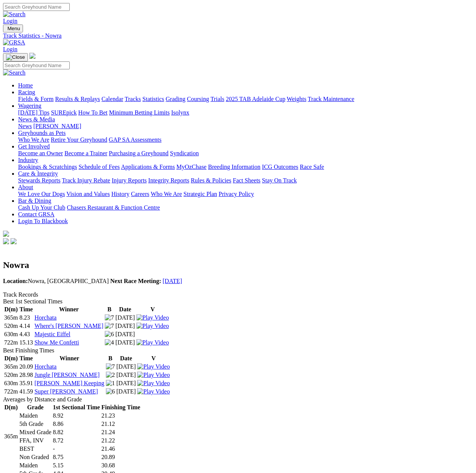  Describe the element at coordinates (245, 154) in the screenshot. I see `div: Get Involved` at that location.